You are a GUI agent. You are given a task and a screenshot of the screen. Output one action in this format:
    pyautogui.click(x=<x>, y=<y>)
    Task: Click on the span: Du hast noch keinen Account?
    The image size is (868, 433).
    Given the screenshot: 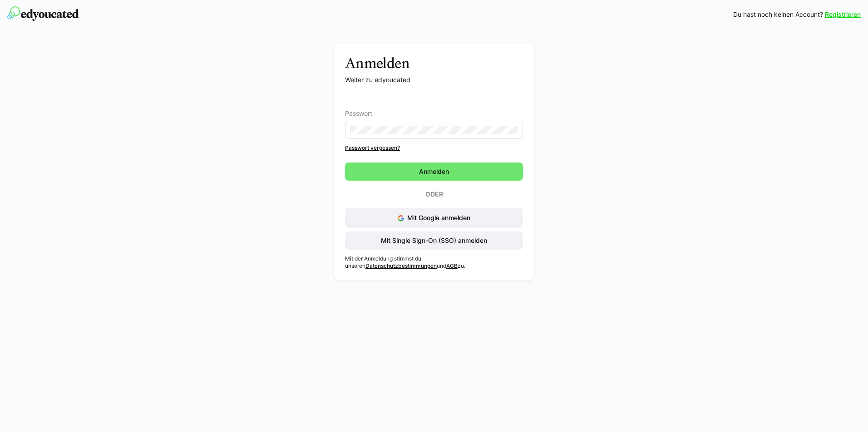 What is the action you would take?
    pyautogui.click(x=778, y=15)
    